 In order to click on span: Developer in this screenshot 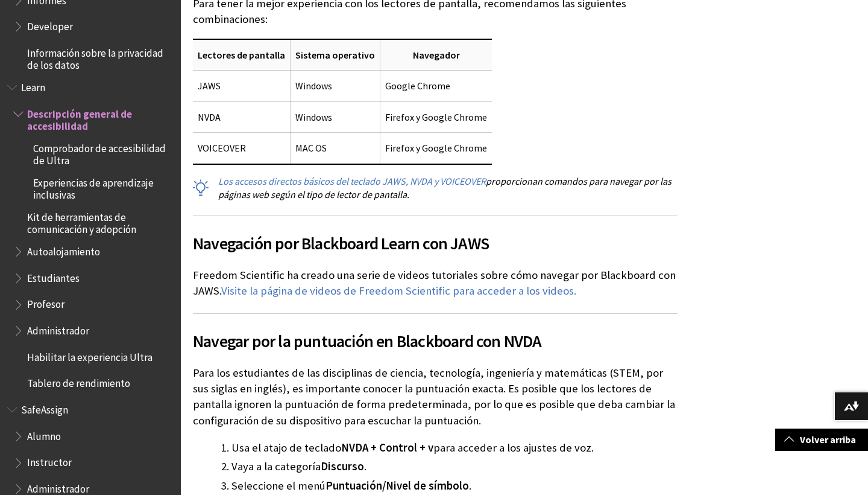, I will do `click(50, 24)`.